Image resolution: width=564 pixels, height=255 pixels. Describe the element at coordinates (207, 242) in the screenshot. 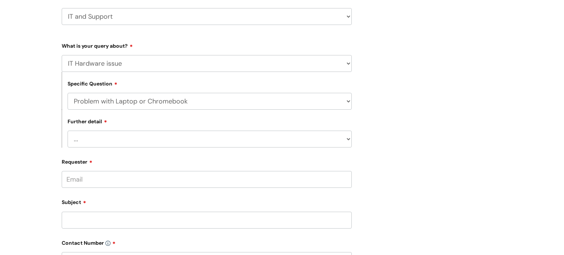

I see `label: Contact Number` at that location.